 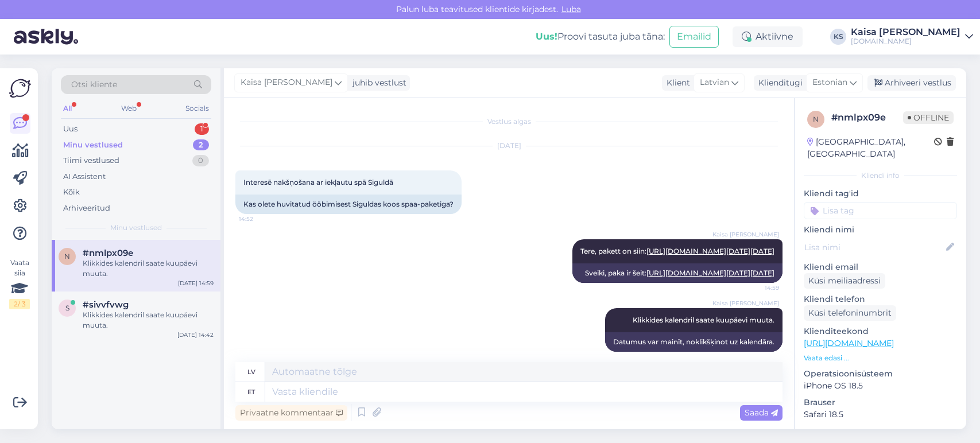 What do you see at coordinates (677, 273) in the screenshot?
I see `div: Sveiki, paka ir šeit:` at bounding box center [677, 273].